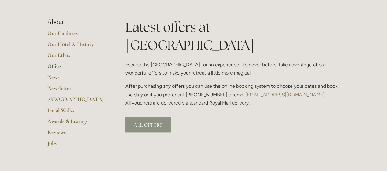  I want to click on a: Local Walks, so click(77, 112).